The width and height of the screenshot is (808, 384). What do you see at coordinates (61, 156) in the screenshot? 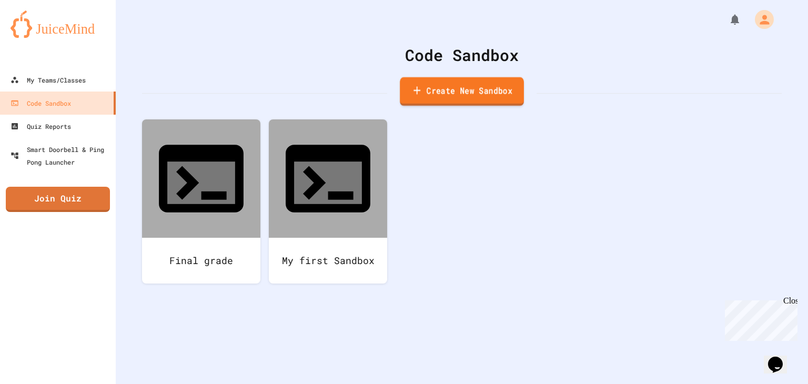
I see `div: Smart Doorbell & Ping Pong Launcher` at bounding box center [61, 156].